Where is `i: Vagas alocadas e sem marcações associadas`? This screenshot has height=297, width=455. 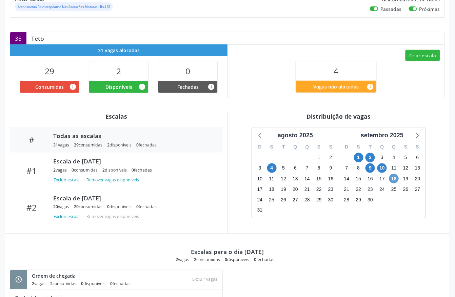 i: Vagas alocadas e sem marcações associadas is located at coordinates (142, 87).